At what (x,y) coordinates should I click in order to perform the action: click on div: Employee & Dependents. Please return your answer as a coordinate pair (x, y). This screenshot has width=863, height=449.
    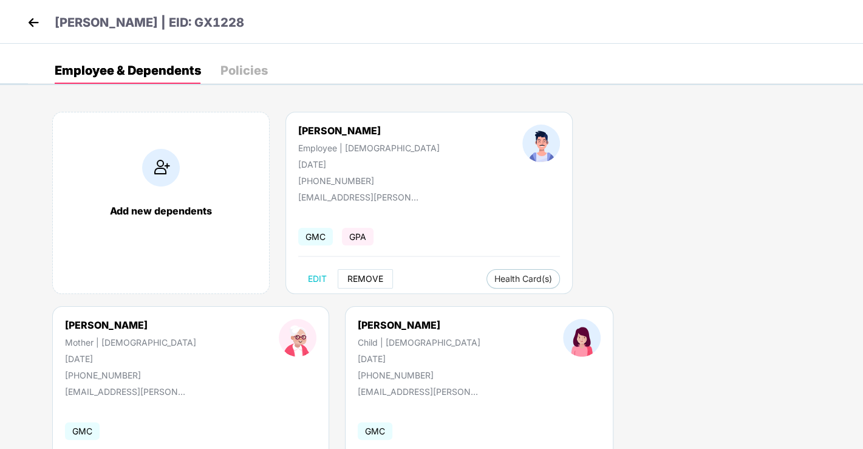
    Looking at the image, I should click on (128, 70).